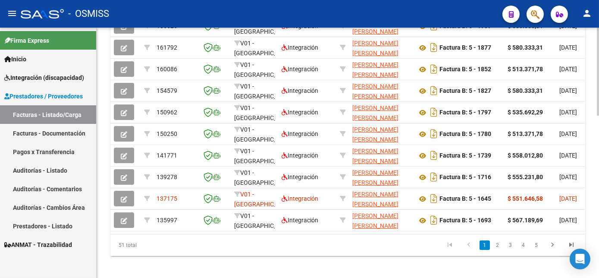  I want to click on a: go to last page, so click(572, 245).